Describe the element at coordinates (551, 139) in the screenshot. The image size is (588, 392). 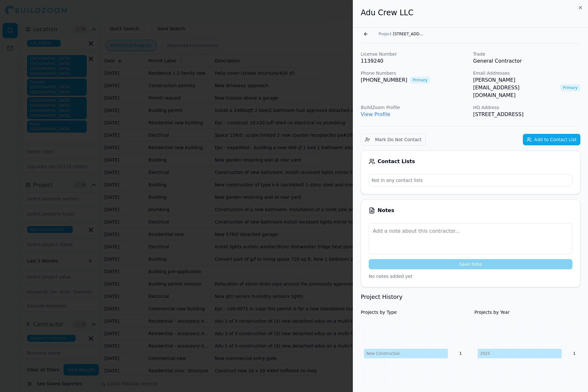
I see `button: Add to Contact List` at that location.